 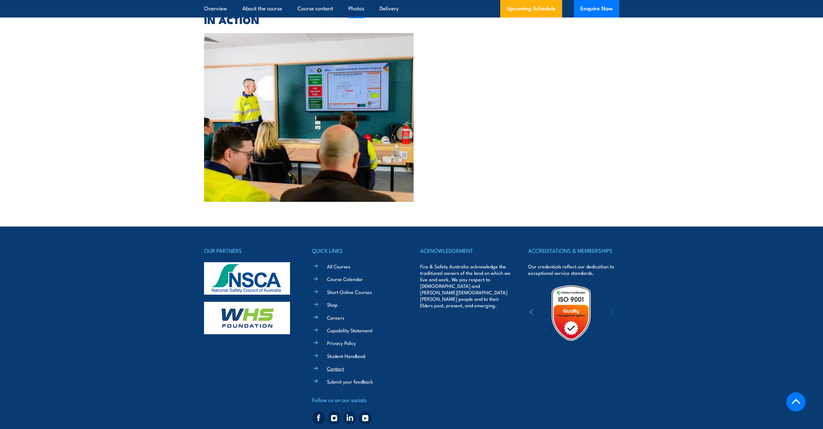 What do you see at coordinates (571, 313) in the screenshot?
I see `img: Untitled design (19)` at bounding box center [571, 313].